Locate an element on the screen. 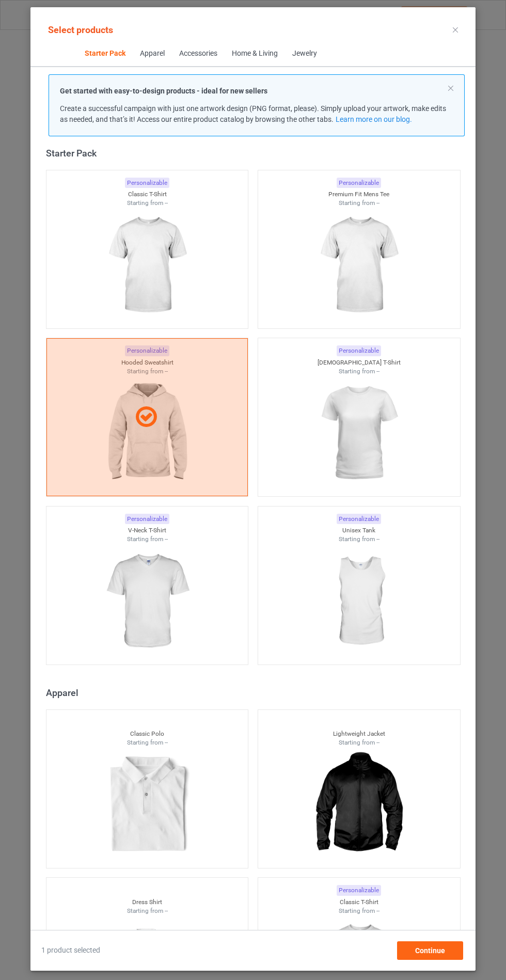 This screenshot has height=980, width=506. div: V-Neck T-Shirt is located at coordinates (147, 530).